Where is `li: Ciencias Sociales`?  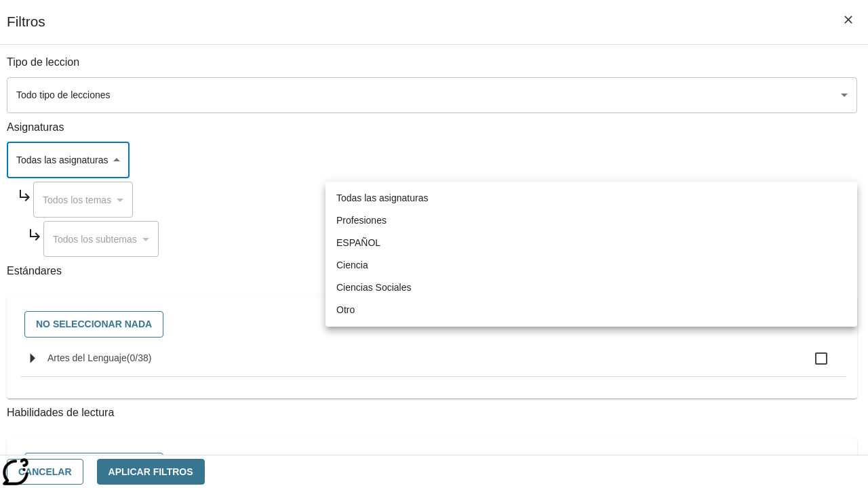 li: Ciencias Sociales is located at coordinates (591, 288).